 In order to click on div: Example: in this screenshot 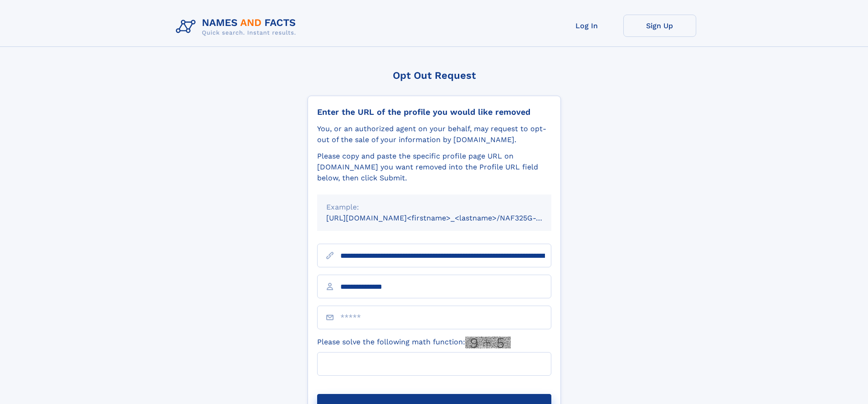, I will do `click(435, 207)`.